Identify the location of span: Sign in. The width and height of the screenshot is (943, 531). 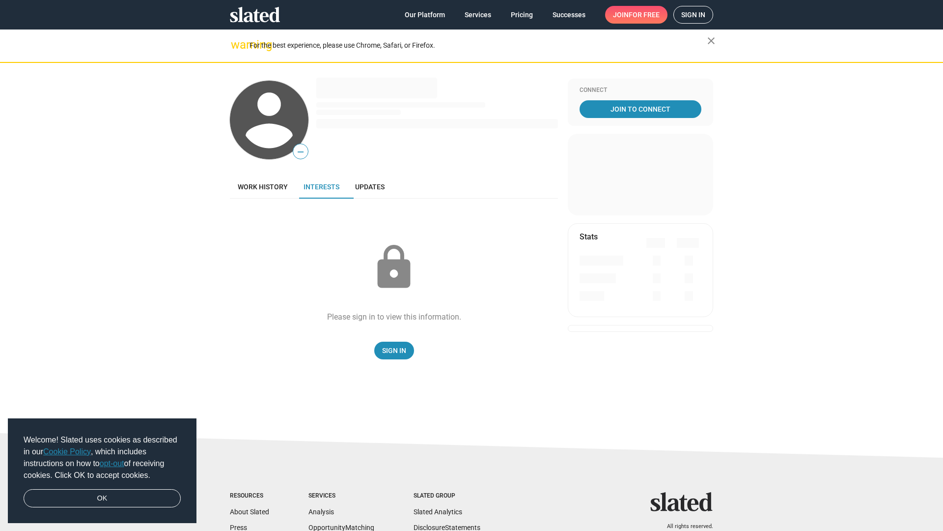
(693, 15).